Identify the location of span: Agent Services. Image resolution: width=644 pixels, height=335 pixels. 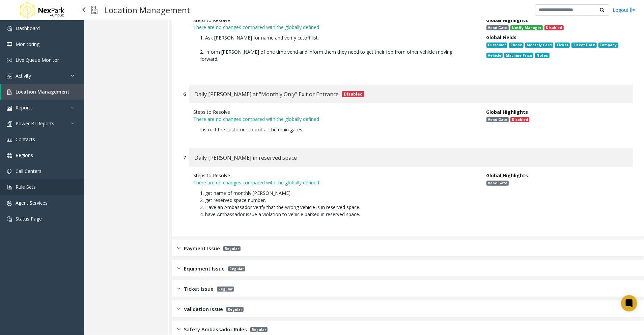
(32, 202).